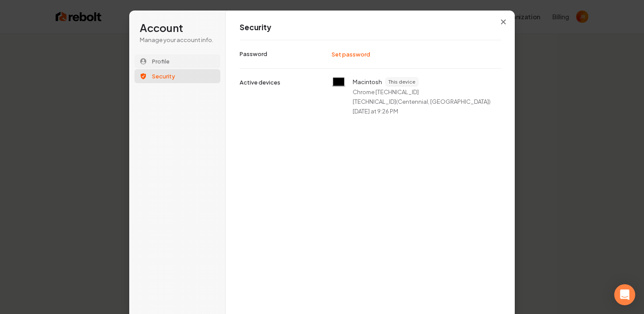 This screenshot has width=644, height=314. I want to click on p: Password, so click(253, 54).